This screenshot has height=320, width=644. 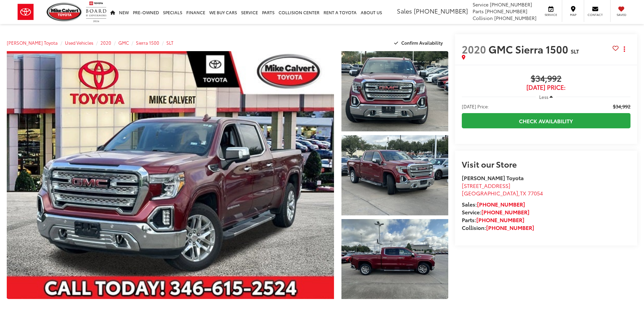 I want to click on a: Check Availability, so click(x=546, y=121).